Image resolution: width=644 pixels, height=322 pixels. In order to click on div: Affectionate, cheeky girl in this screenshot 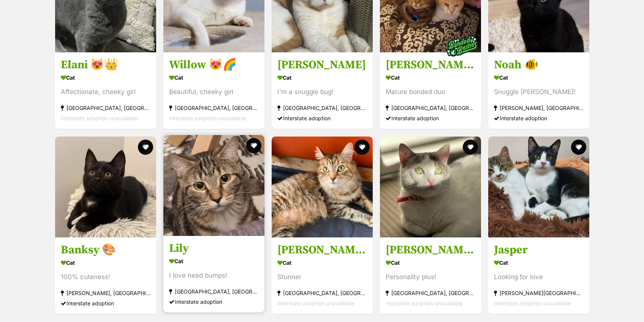, I will do `click(105, 92)`.